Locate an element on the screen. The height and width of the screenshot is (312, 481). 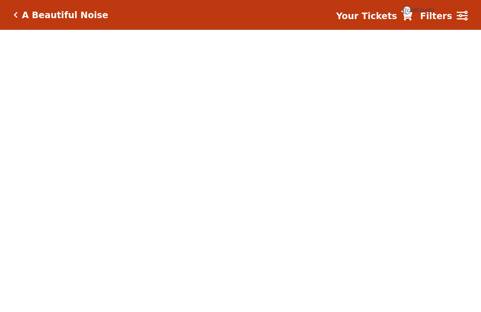
a: Click here to go back to filters is located at coordinates (15, 15).